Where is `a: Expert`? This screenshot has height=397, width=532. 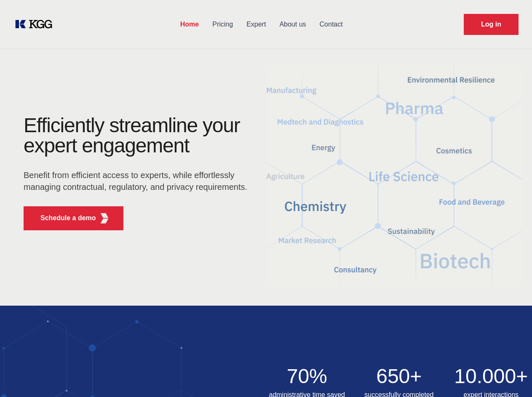 a: Expert is located at coordinates (256, 24).